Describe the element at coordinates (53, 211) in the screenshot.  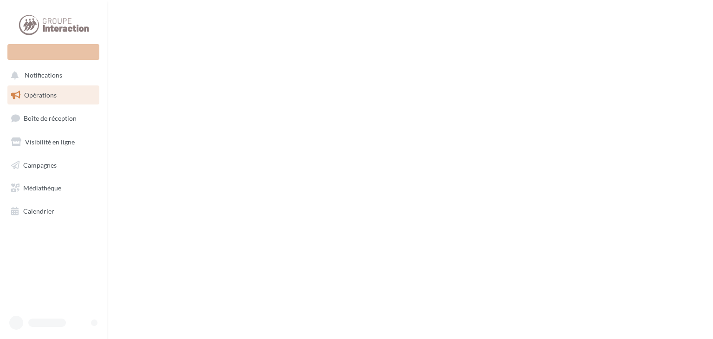
I see `a: Calendrier` at that location.